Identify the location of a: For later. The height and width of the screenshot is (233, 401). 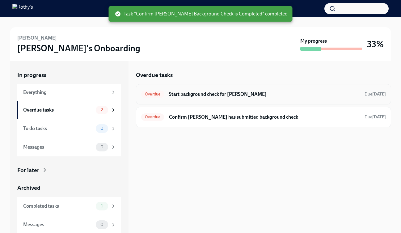
(69, 170).